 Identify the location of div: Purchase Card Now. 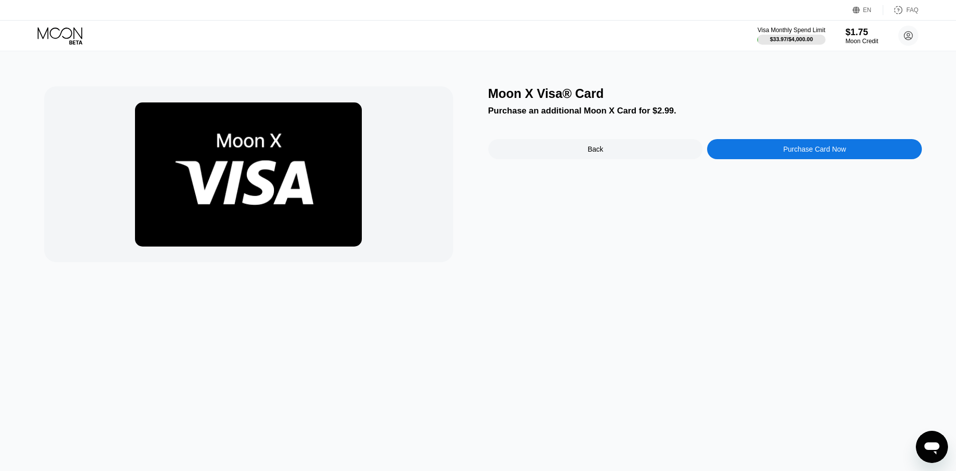
(814, 149).